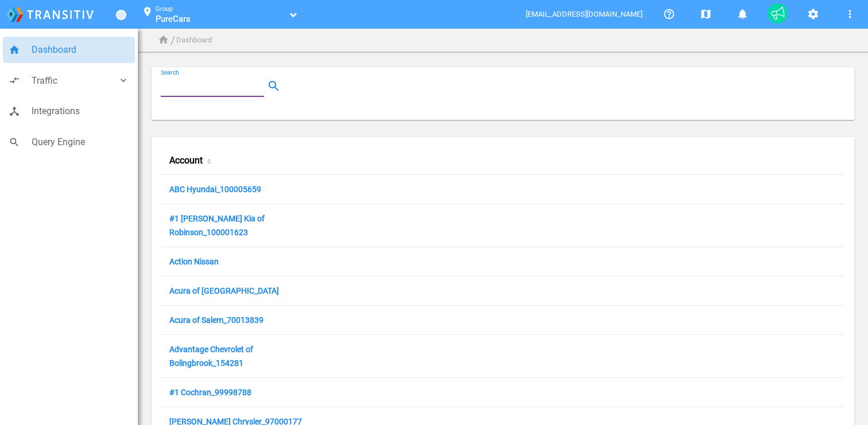 The image size is (868, 425). I want to click on button: More, so click(849, 14).